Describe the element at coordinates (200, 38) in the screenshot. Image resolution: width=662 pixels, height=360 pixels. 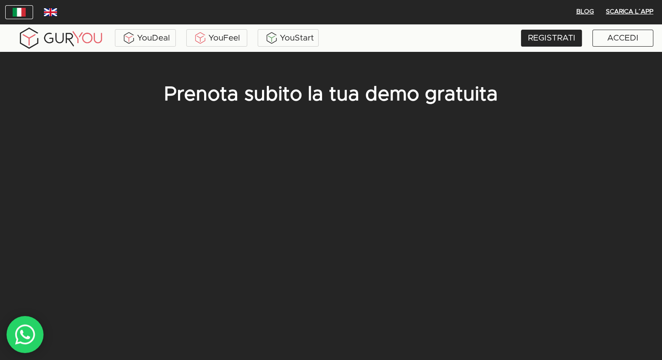
I see `img: KDuXBJLpDstiOJIlCPq11sr8c6VfEN1ke5YIAoPlCPqmrDPlQeIQgHlNqkP7FCiAKJQRHlC7RCaiHTHAlEEQLmFuo+mIt2xQB...` at that location.